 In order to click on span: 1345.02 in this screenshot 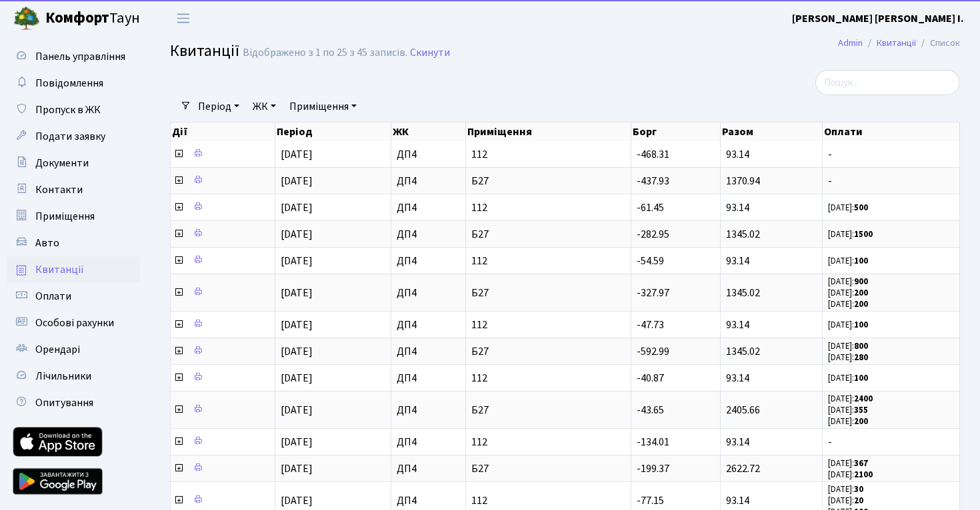, I will do `click(743, 294)`.